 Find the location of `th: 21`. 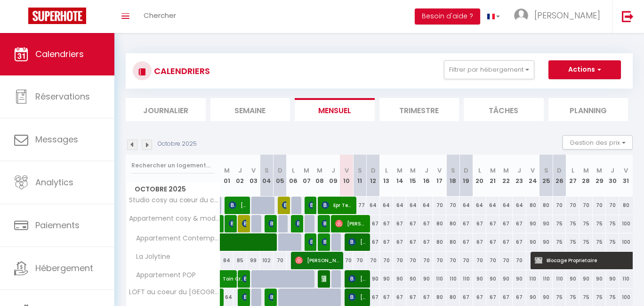

th: 21 is located at coordinates (493, 175).